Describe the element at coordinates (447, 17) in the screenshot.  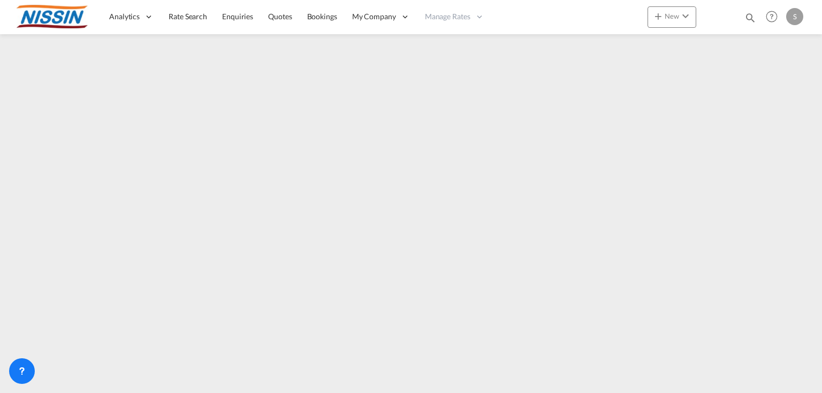
I see `span: Manage Rates` at that location.